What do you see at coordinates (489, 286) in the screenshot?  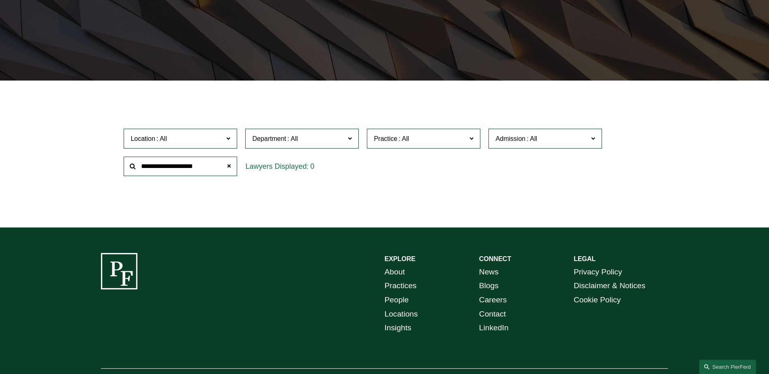 I see `a: Blogs` at bounding box center [489, 286].